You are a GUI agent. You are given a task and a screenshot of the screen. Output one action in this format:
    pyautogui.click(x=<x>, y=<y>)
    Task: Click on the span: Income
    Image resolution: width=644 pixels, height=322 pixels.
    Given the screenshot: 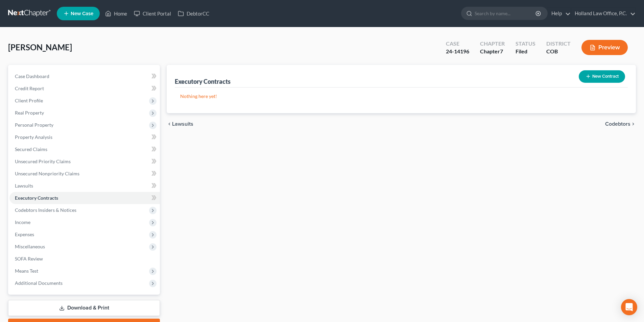 What is the action you would take?
    pyautogui.click(x=23, y=222)
    